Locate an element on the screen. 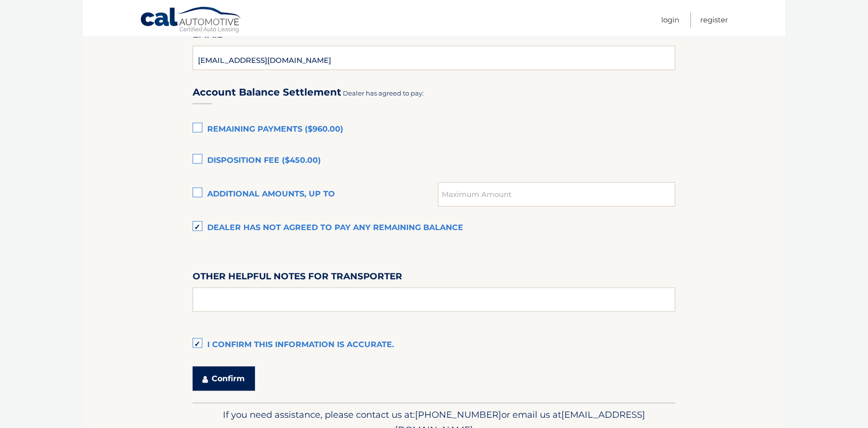 The image size is (868, 428). label: I confirm this information is accurate. is located at coordinates (434, 345).